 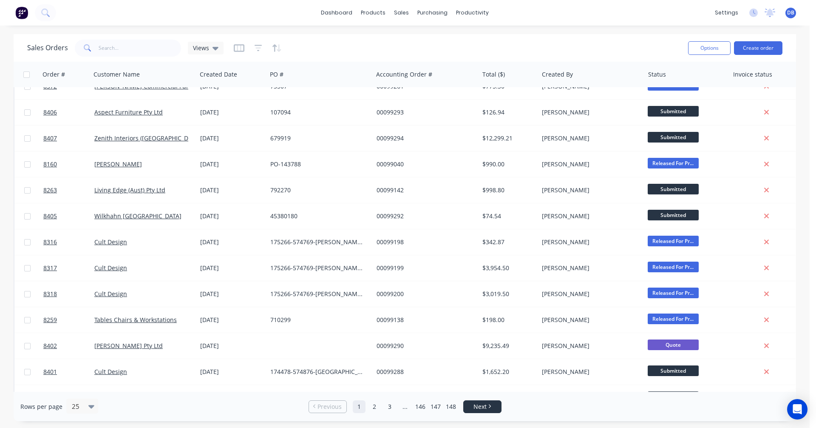 I want to click on a: Page 1 is your current page, so click(x=359, y=406).